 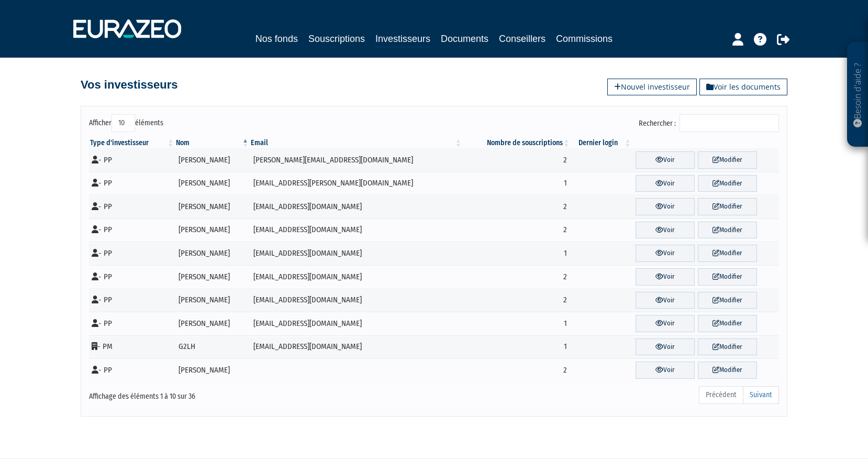 What do you see at coordinates (761, 395) in the screenshot?
I see `a: Suivant` at bounding box center [761, 395].